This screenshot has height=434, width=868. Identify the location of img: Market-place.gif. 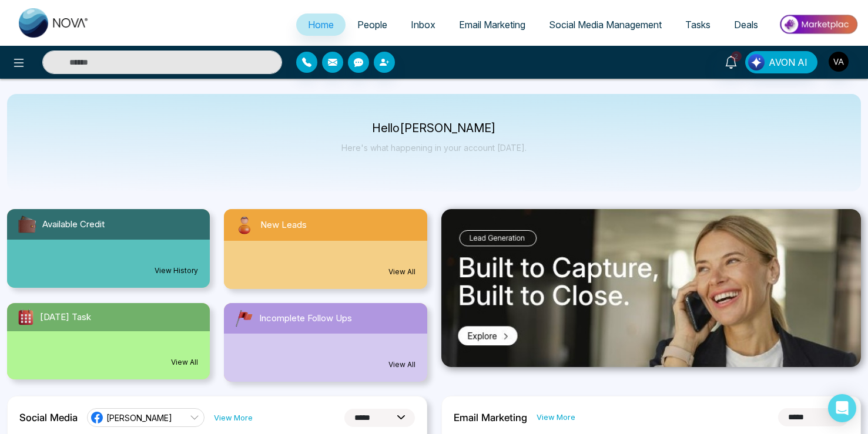
(818, 24).